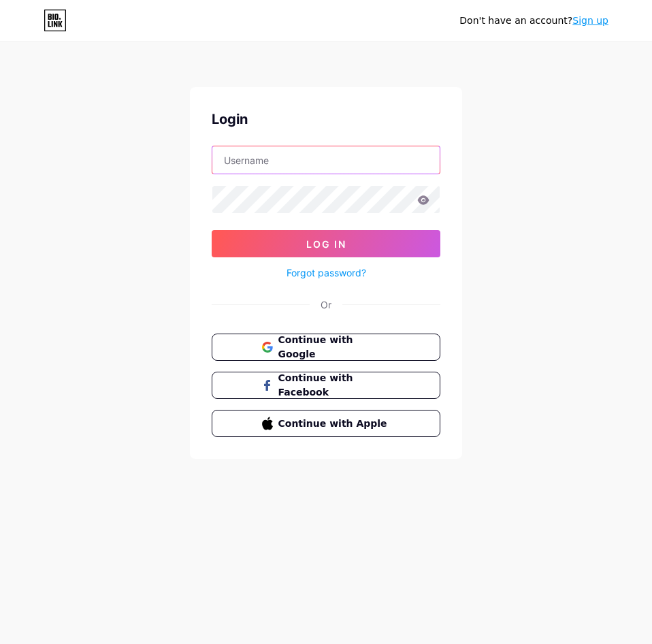 Image resolution: width=652 pixels, height=644 pixels. I want to click on span: Log In, so click(326, 244).